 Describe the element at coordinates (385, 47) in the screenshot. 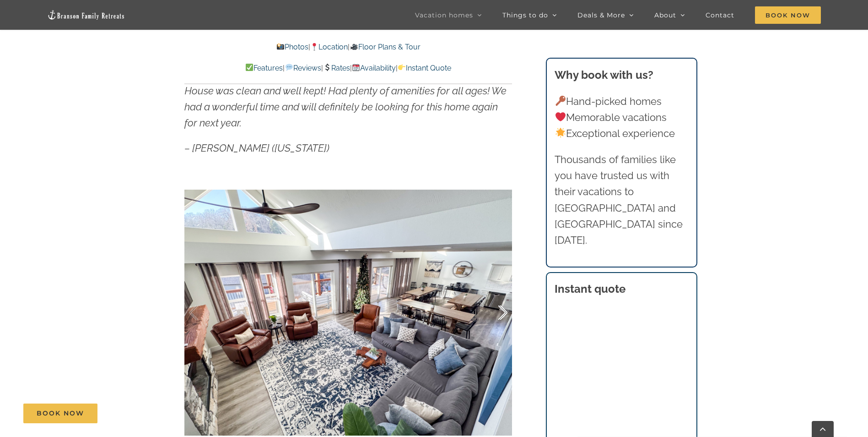

I see `a: Floor Plans & Tour` at that location.